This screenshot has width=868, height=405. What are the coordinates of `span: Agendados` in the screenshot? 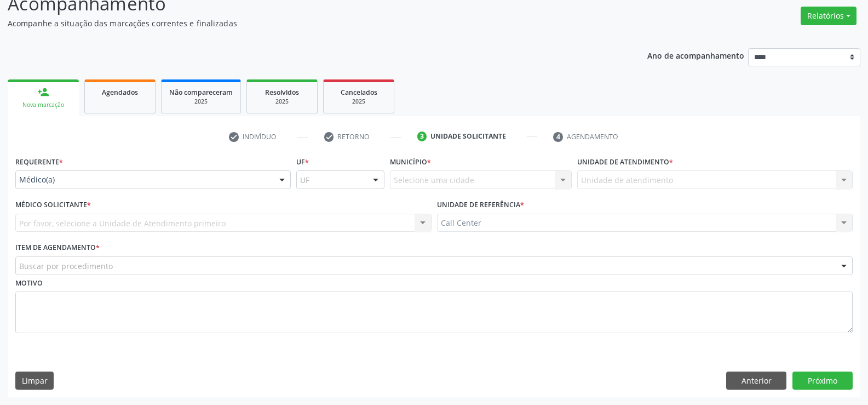 It's located at (120, 92).